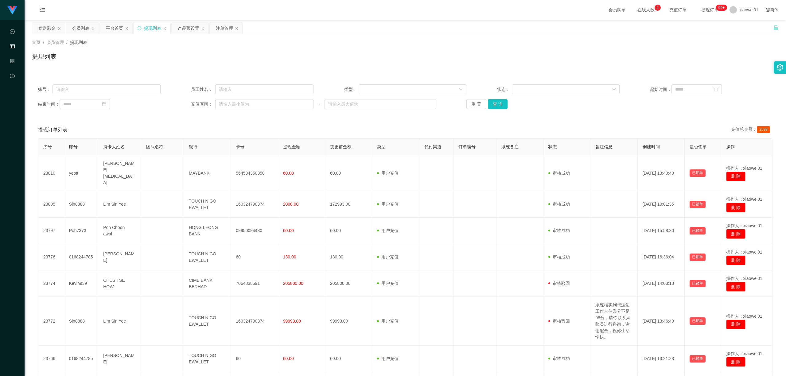 The width and height of the screenshot is (786, 376). What do you see at coordinates (51, 359) in the screenshot?
I see `td: 23766` at bounding box center [51, 359].